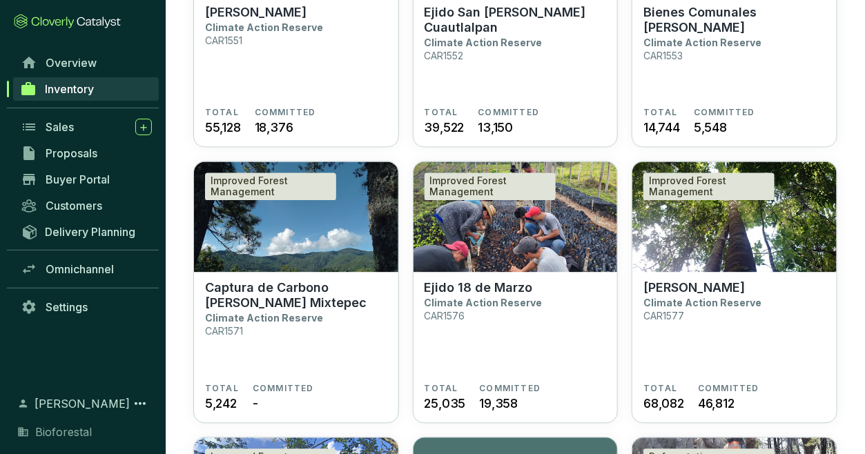 The height and width of the screenshot is (454, 865). What do you see at coordinates (69, 89) in the screenshot?
I see `span: Inventory` at bounding box center [69, 89].